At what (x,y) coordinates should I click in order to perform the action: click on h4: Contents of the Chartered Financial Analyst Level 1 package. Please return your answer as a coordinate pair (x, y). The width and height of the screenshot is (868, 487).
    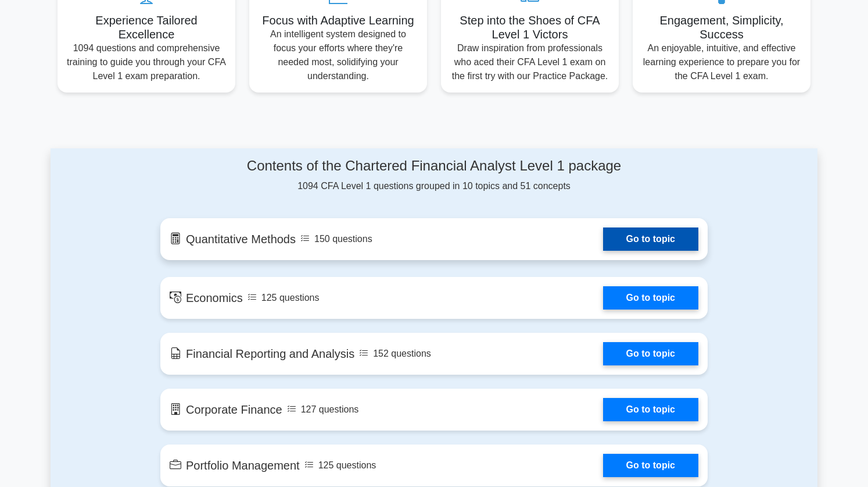
    Looking at the image, I should click on (434, 165).